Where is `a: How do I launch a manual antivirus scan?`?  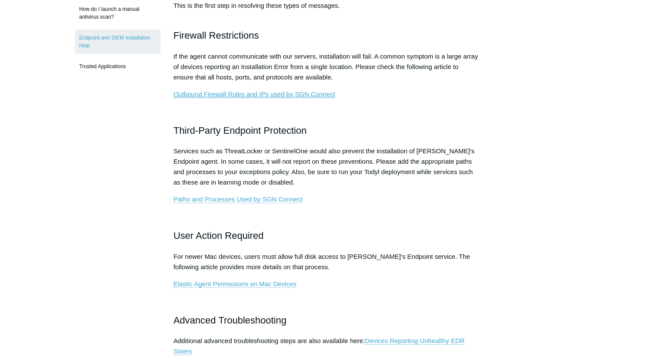 a: How do I launch a manual antivirus scan? is located at coordinates (118, 13).